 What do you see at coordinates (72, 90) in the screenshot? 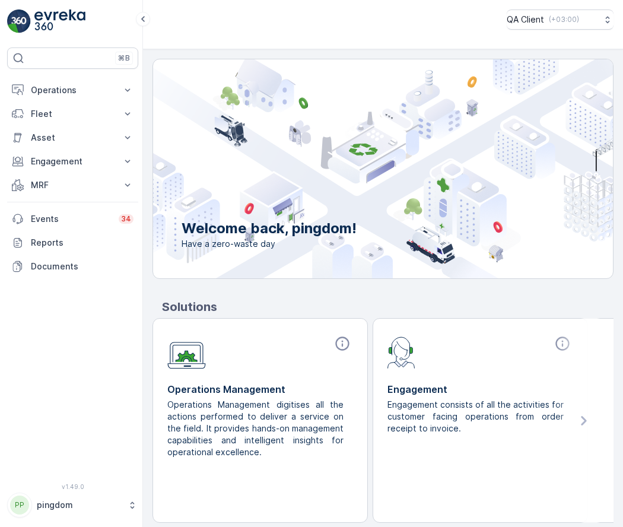
I see `p: Operations` at bounding box center [72, 90].